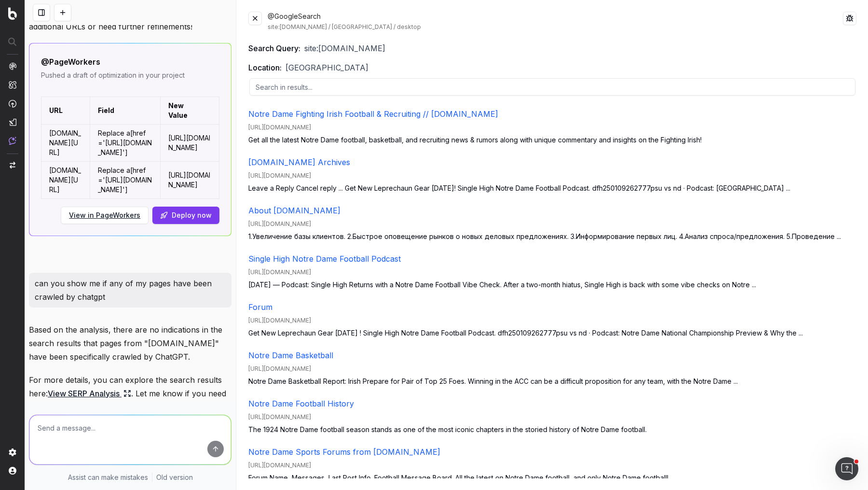 This screenshot has width=868, height=490. What do you see at coordinates (556, 22) in the screenshot?
I see `div: @GoogleSearch` at bounding box center [556, 22].